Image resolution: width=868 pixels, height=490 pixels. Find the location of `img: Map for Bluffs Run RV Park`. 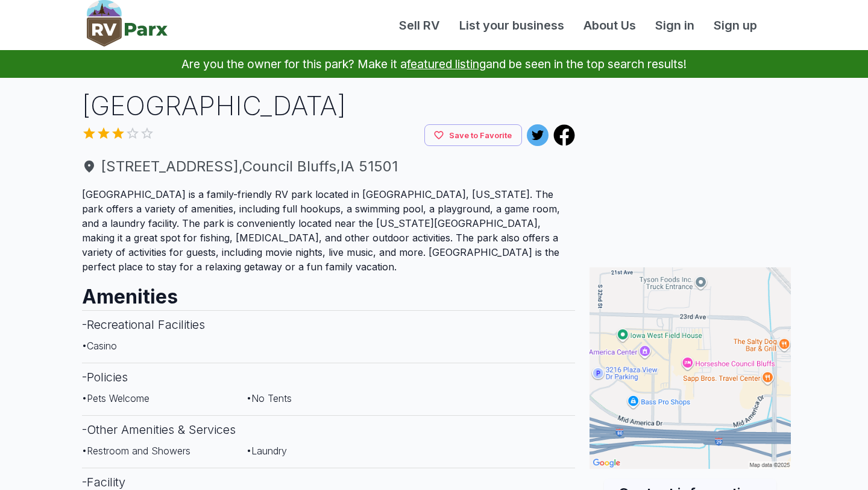

img: Map for Bluffs Run RV Park is located at coordinates (690, 368).